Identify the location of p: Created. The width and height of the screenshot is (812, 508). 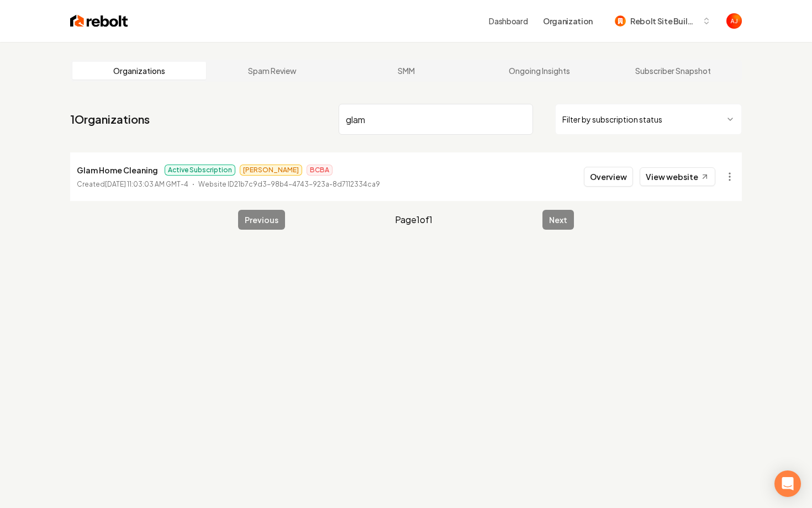
(133, 184).